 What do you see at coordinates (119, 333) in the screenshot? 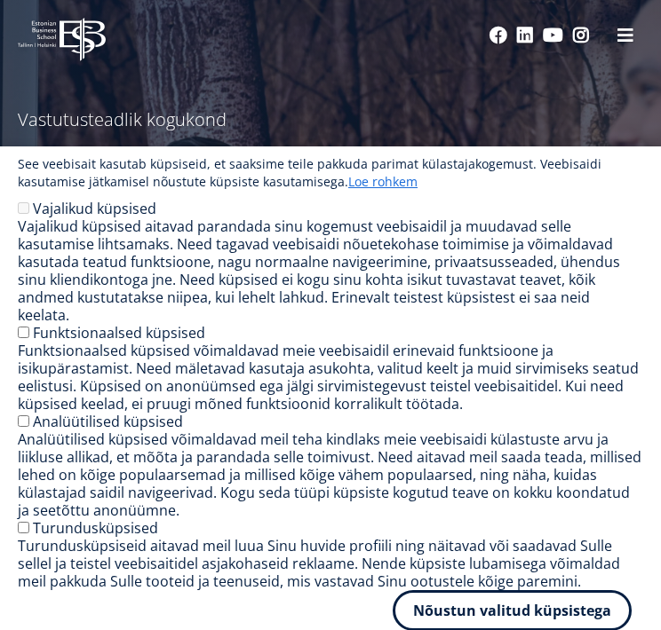
I see `label: Funktsionaalsed küpsised` at bounding box center [119, 333].